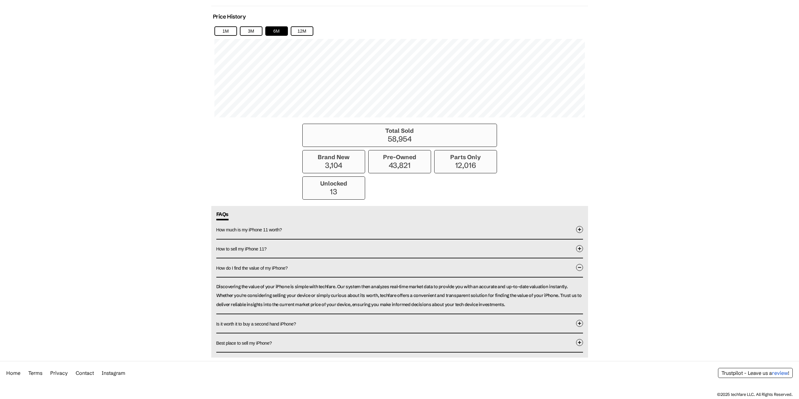 This screenshot has width=799, height=399. Describe the element at coordinates (334, 191) in the screenshot. I see `p: 13` at that location.